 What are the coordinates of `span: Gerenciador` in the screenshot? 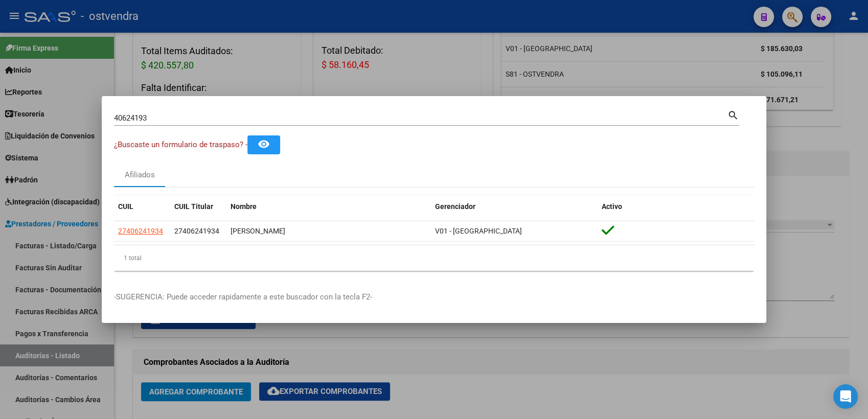 It's located at (455, 207).